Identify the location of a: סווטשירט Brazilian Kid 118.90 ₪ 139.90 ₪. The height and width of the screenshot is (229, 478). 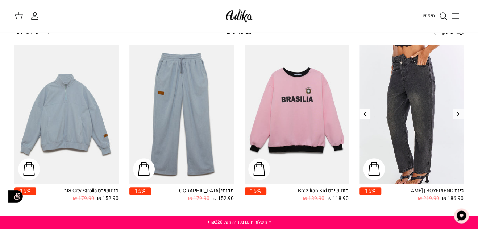
(308, 195).